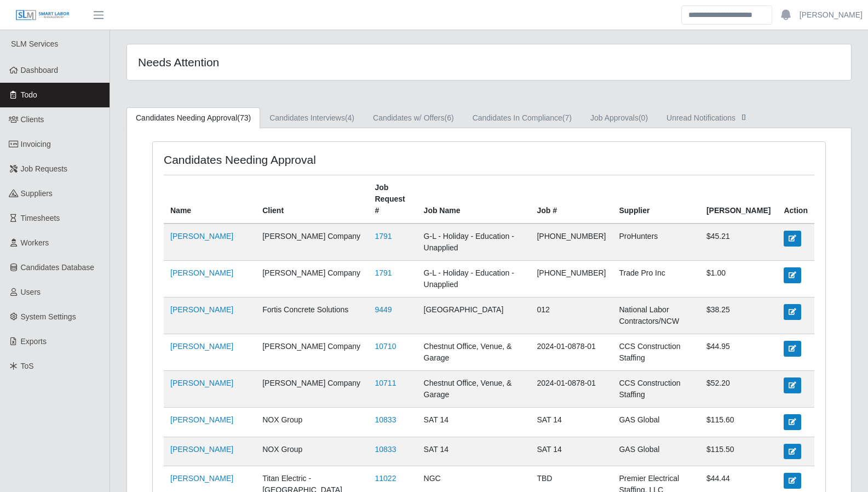  Describe the element at coordinates (655, 279) in the screenshot. I see `td: Trade Pro Inc` at that location.